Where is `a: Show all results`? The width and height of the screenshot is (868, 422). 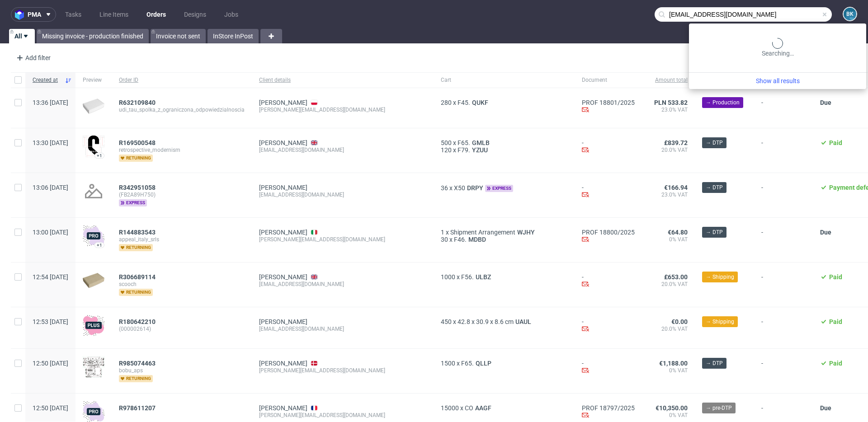
a: Show all results is located at coordinates (778, 81).